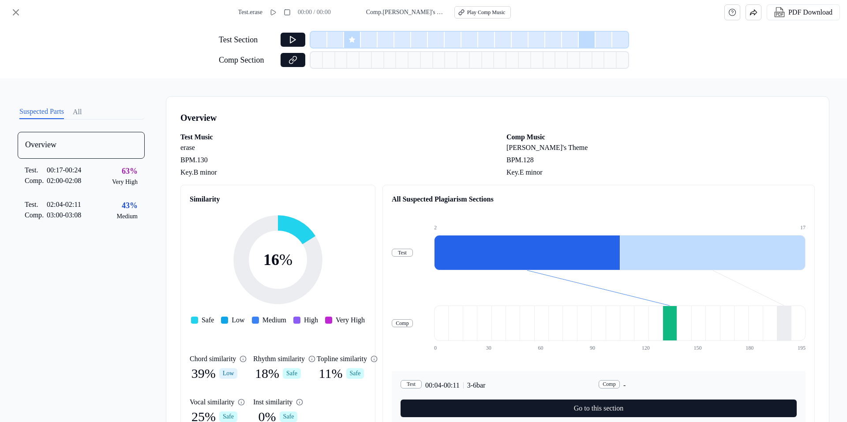 Image resolution: width=847 pixels, height=422 pixels. I want to click on div: Rhythm similarity, so click(281, 359).